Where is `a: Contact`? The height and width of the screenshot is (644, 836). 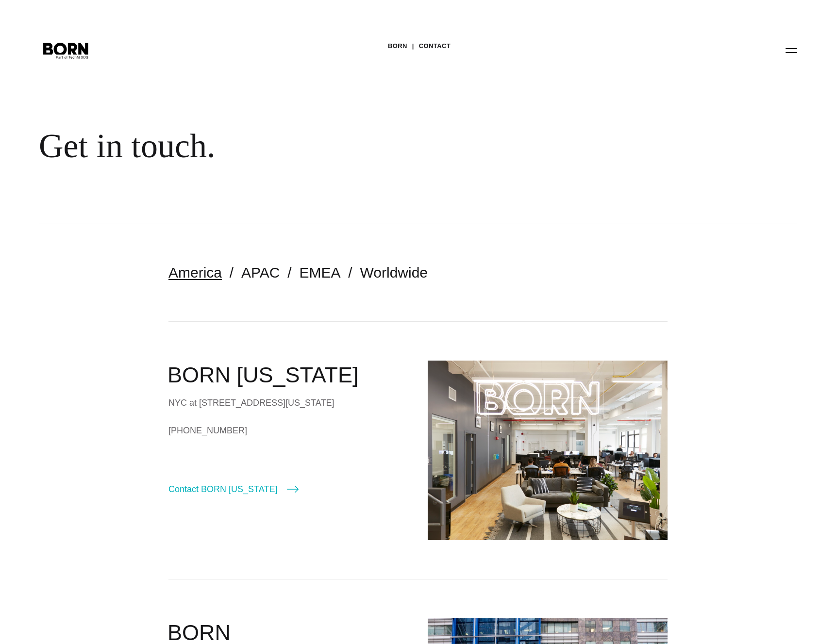
a: Contact is located at coordinates (434, 46).